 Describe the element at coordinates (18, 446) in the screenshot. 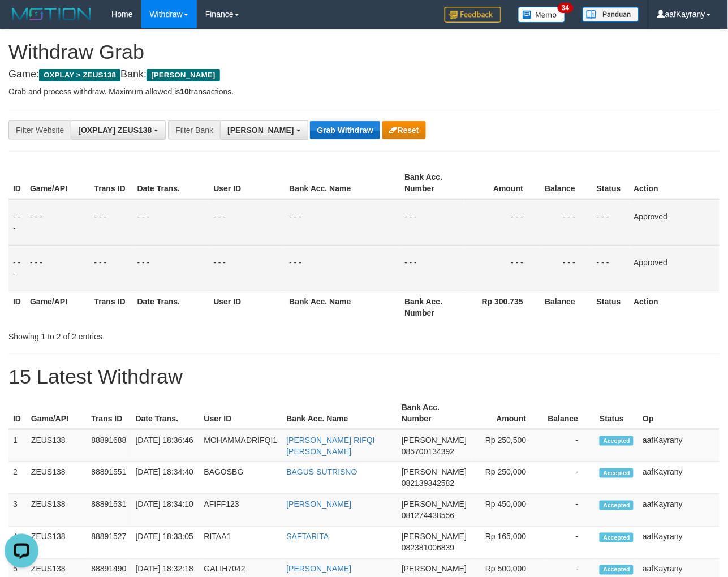

I see `td: 1` at that location.